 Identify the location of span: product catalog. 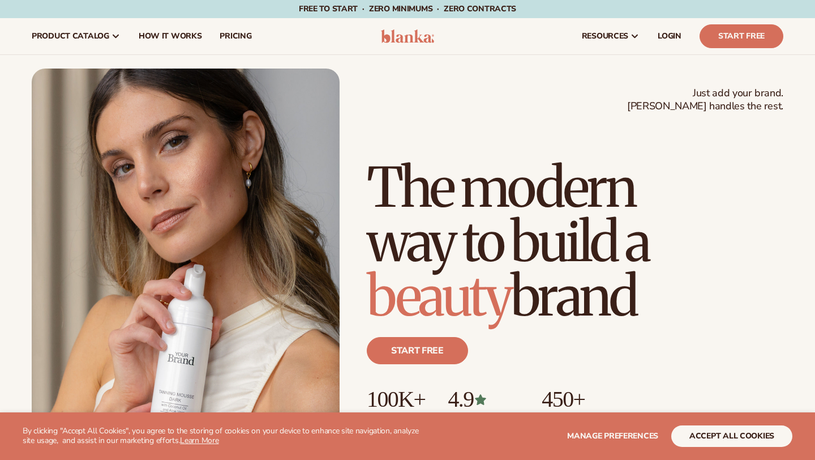
(70, 36).